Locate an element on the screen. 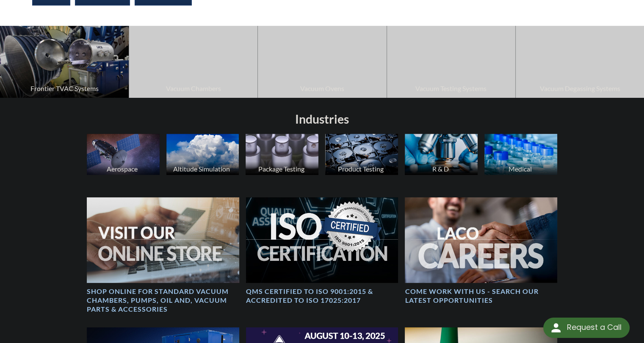  span: Frontier TVAC Systems is located at coordinates (64, 88).